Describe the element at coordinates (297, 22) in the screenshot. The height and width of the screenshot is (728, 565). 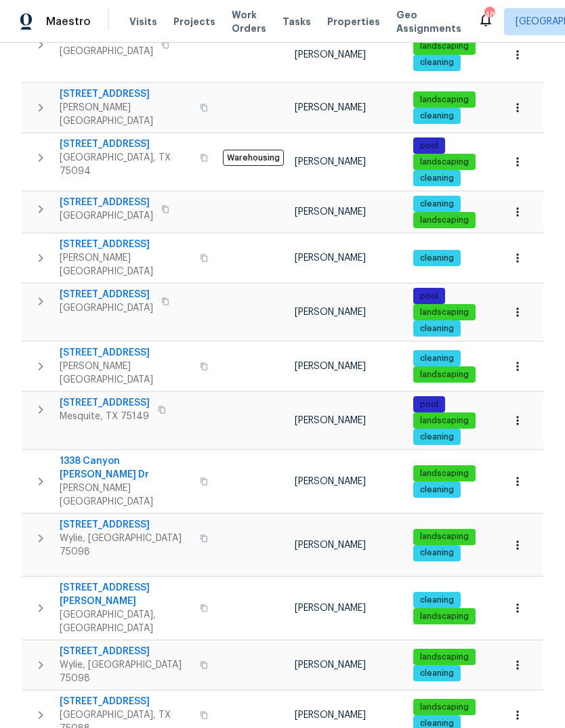
I see `span: Tasks` at that location.